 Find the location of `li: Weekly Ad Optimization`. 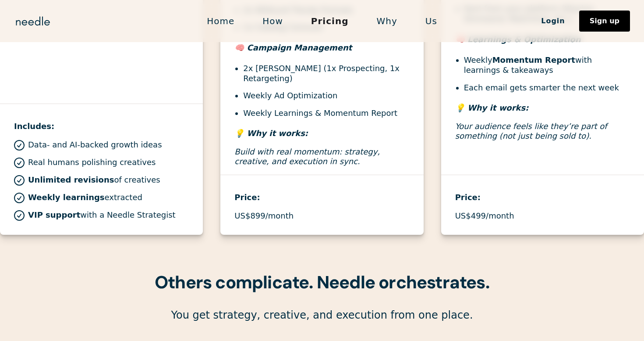

li: Weekly Ad Optimization is located at coordinates (326, 95).